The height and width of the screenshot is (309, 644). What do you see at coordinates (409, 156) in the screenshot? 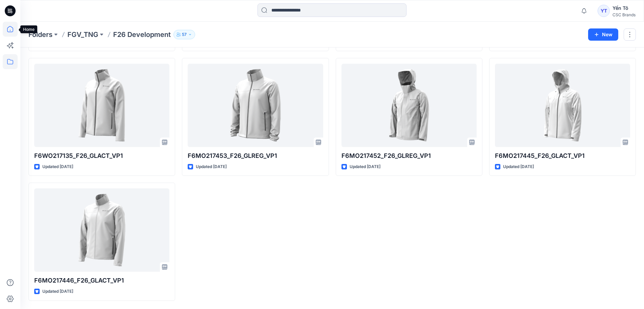
I see `p: F6MO217452_F26_GLREG_VP1` at bounding box center [409, 156].